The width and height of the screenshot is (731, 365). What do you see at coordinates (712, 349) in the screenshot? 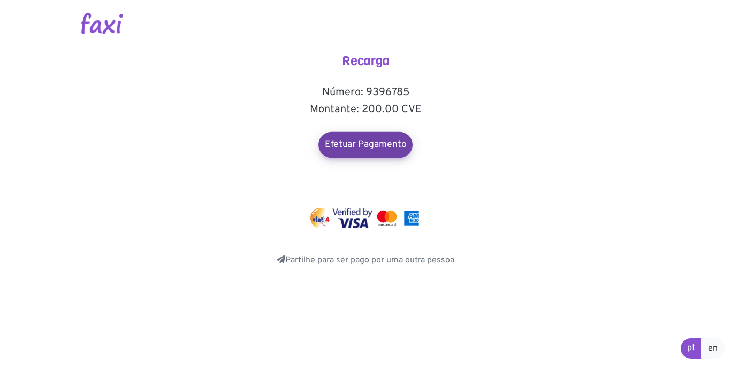
I see `a: en` at bounding box center [712, 349].